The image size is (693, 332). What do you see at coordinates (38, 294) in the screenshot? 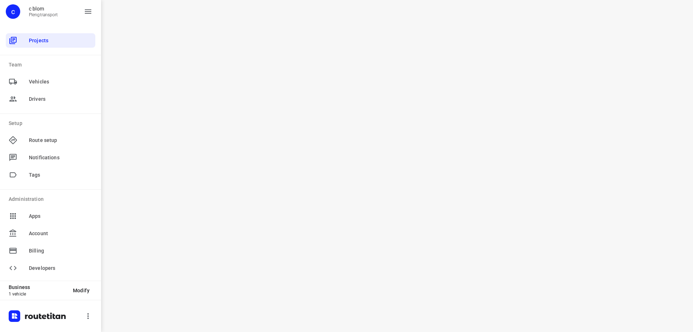
I see `p: 1 vehicle` at bounding box center [38, 294].